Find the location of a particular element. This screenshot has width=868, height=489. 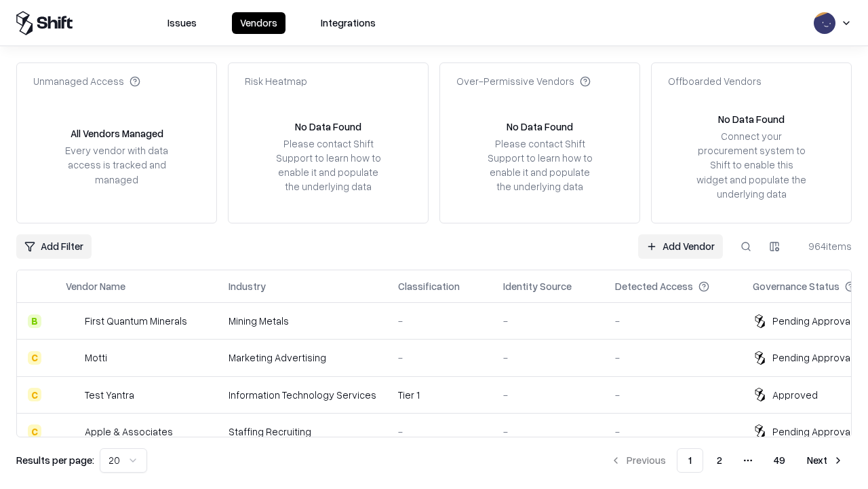

div: Unmanaged Access is located at coordinates (87, 81).